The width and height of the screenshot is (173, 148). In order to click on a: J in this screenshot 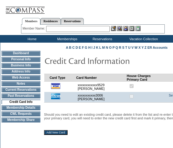, I will do `click(94, 48)`.